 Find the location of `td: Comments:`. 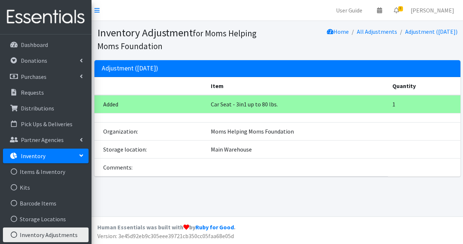

td: Comments: is located at coordinates (151, 167).